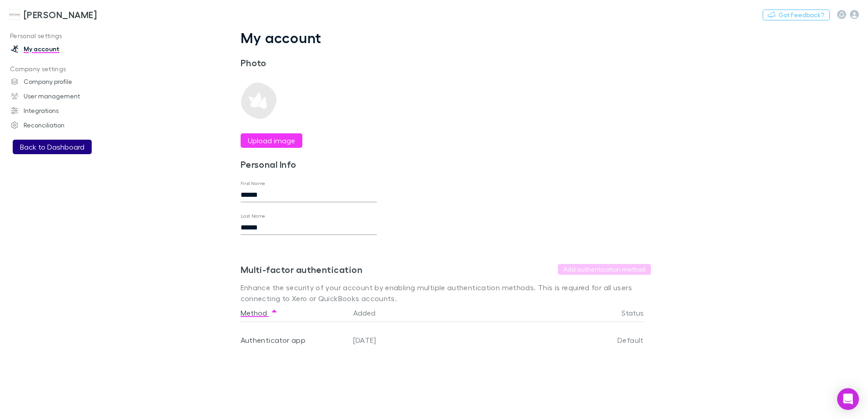 The image size is (868, 419). I want to click on div: Open Intercom Messenger, so click(848, 400).